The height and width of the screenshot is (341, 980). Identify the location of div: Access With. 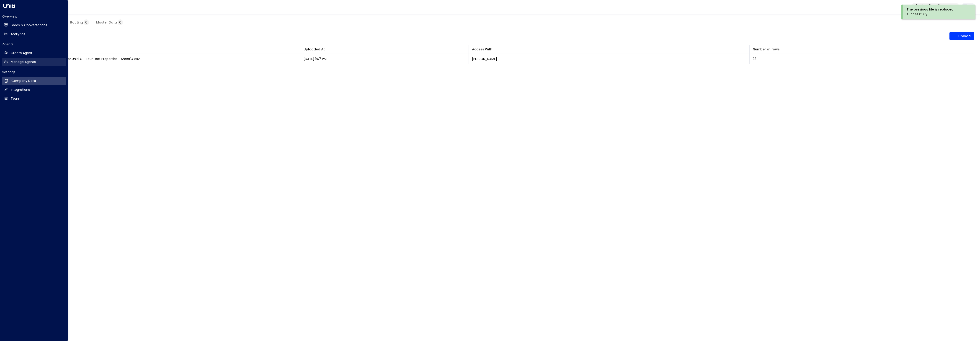
(609, 49).